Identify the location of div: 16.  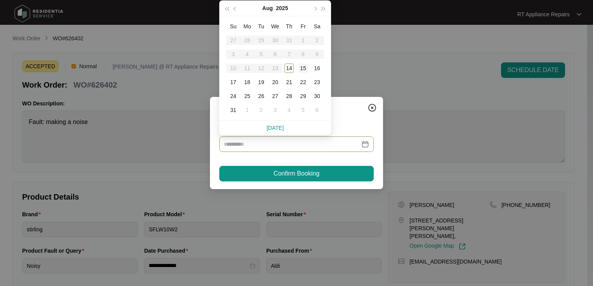
(317, 68).